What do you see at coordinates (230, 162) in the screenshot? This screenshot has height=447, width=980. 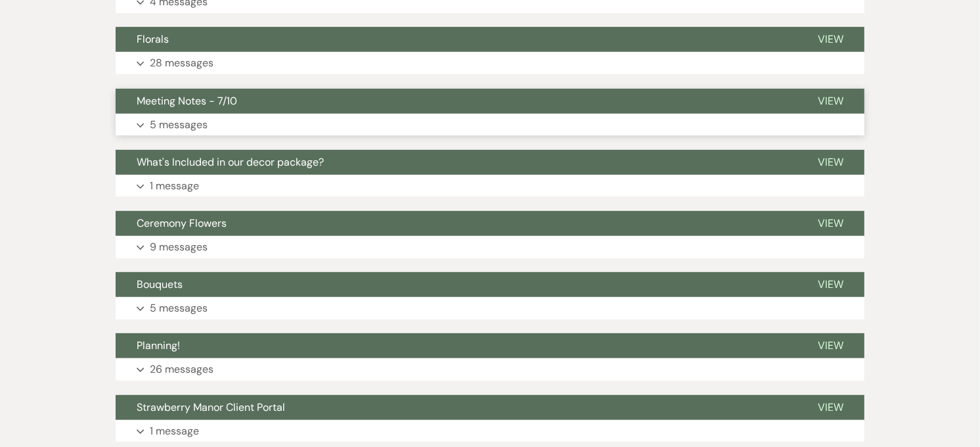 I see `span: What's Included in our decor package?` at bounding box center [230, 162].